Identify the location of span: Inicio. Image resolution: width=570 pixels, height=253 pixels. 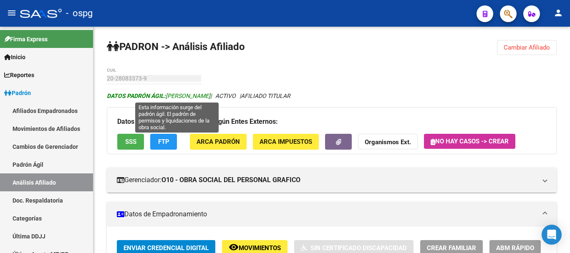
(15, 57).